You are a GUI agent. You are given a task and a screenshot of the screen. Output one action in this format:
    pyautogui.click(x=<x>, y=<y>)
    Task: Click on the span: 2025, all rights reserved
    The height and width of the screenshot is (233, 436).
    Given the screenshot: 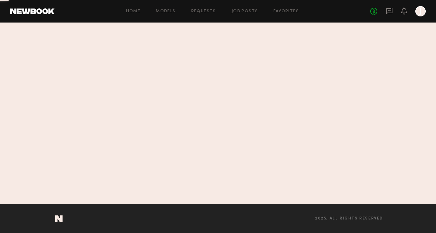 What is the action you would take?
    pyautogui.click(x=349, y=219)
    